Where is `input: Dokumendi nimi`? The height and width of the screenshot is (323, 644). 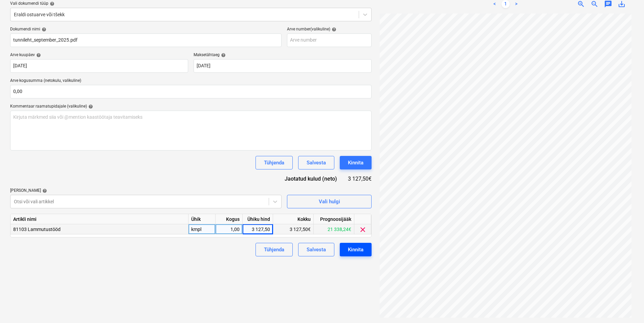 input: Dokumendi nimi is located at coordinates (146, 40).